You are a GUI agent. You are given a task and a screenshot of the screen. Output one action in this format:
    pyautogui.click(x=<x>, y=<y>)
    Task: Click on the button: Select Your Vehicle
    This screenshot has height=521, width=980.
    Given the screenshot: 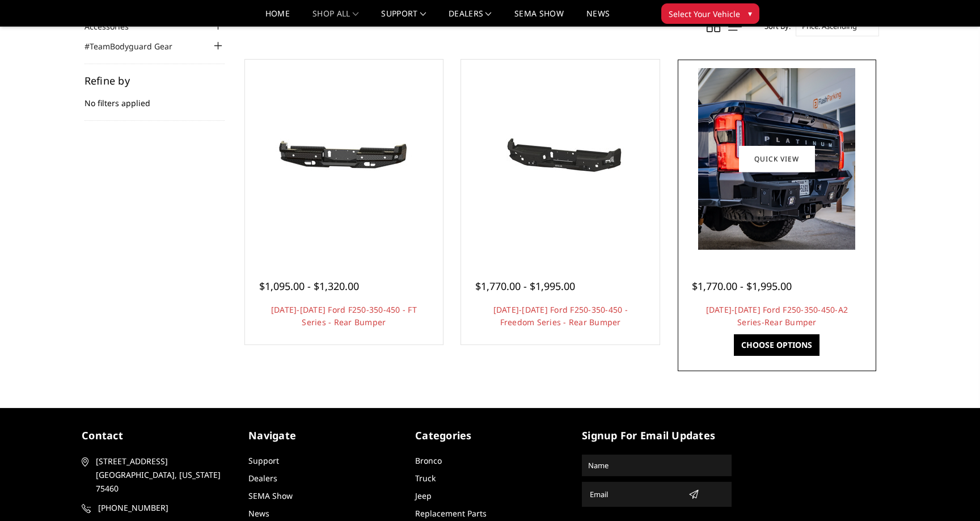 What is the action you would take?
    pyautogui.click(x=710, y=14)
    